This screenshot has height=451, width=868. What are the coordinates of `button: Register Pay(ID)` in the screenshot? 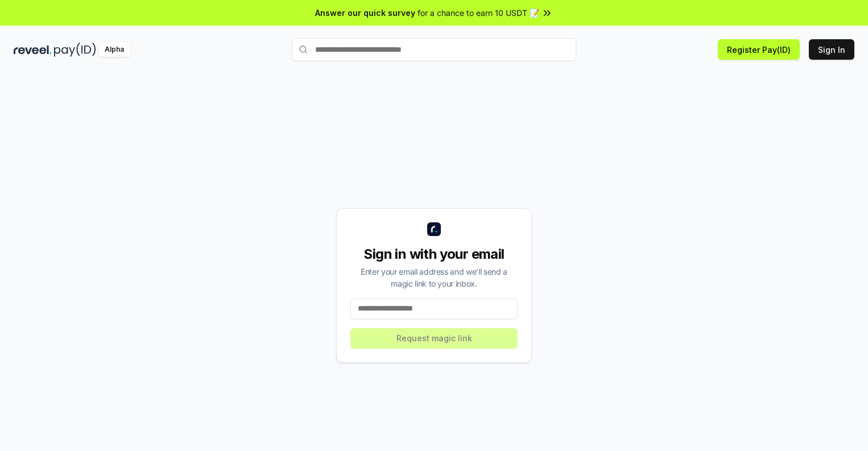 It's located at (759, 50).